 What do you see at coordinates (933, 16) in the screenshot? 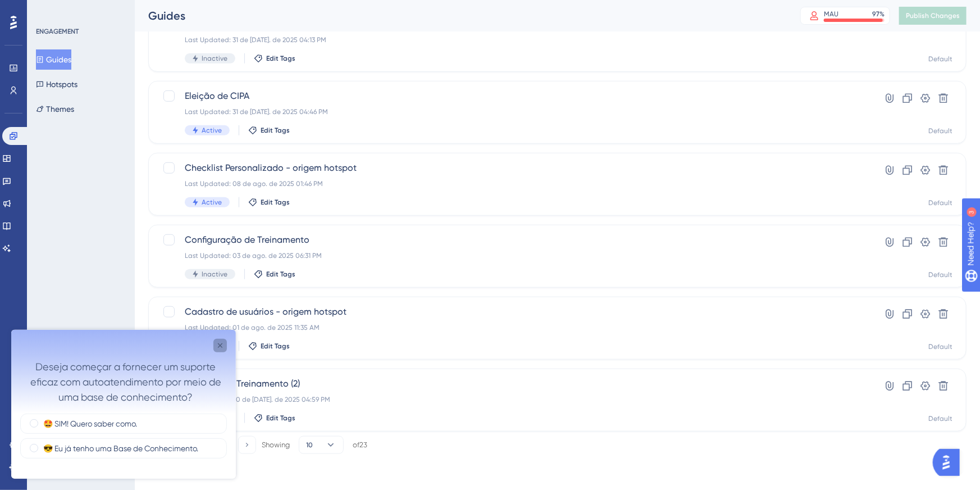
I see `button: Publish Changes` at bounding box center [933, 16].